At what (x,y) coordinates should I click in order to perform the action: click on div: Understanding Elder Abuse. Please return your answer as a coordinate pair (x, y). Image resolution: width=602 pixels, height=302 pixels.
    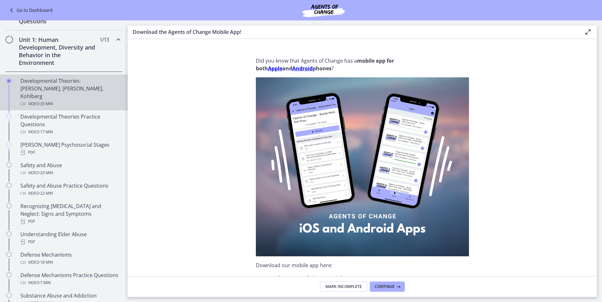
    Looking at the image, I should click on (70, 238).